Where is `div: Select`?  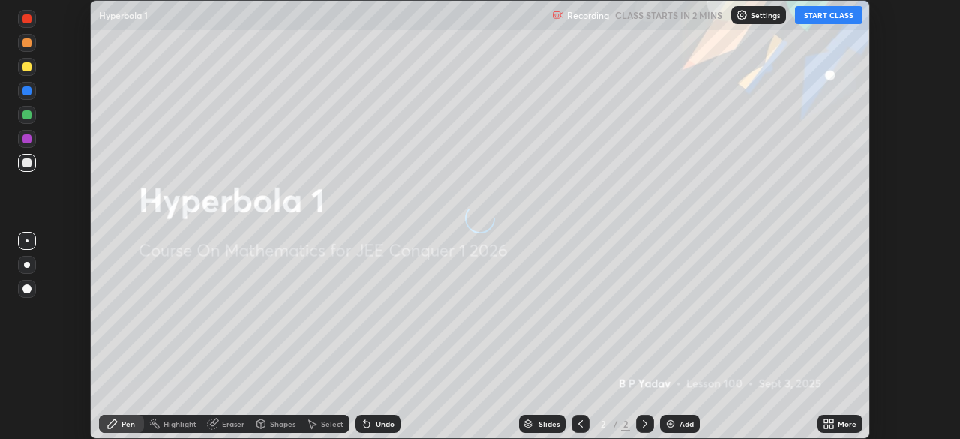 div: Select is located at coordinates (332, 424).